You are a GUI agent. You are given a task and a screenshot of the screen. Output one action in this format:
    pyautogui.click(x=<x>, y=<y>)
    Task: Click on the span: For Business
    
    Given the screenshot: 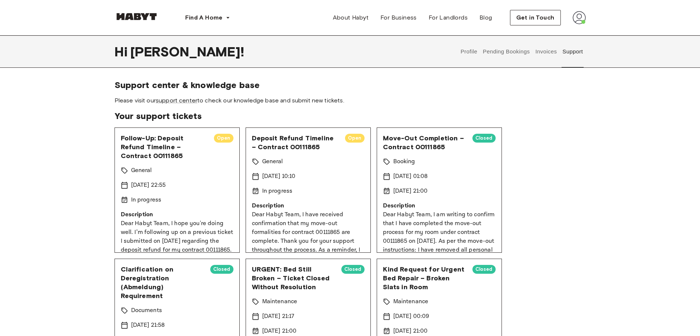 What is the action you would take?
    pyautogui.click(x=398, y=18)
    